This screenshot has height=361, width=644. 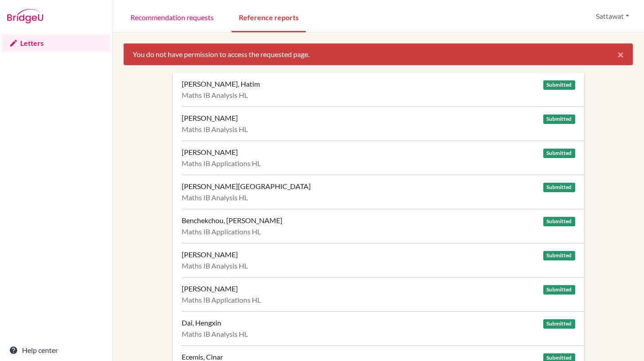 I want to click on div: Dai, Hengxin, so click(x=202, y=323).